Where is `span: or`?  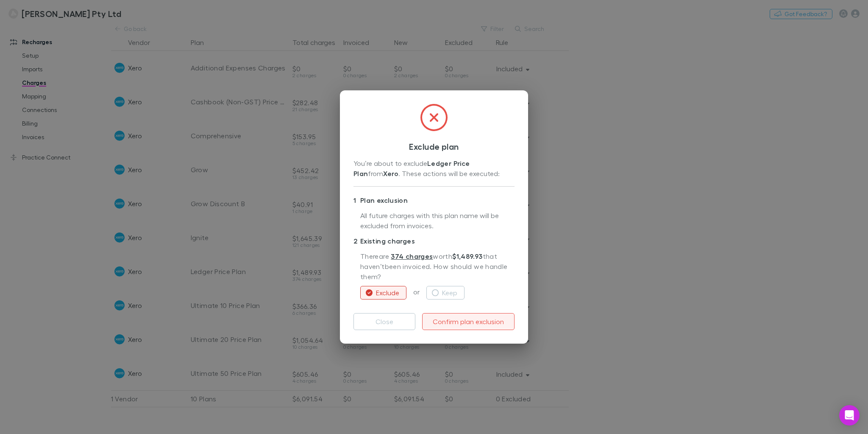
span: or is located at coordinates (416, 291).